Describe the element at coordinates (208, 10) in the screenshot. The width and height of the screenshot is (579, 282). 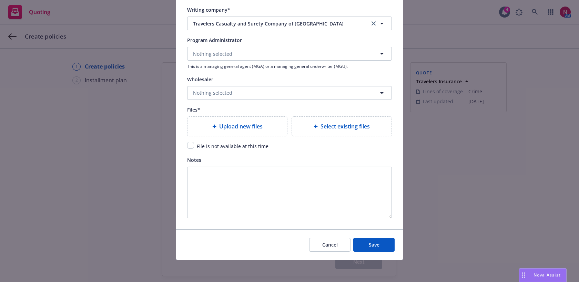
I see `span: Writing company*` at that location.